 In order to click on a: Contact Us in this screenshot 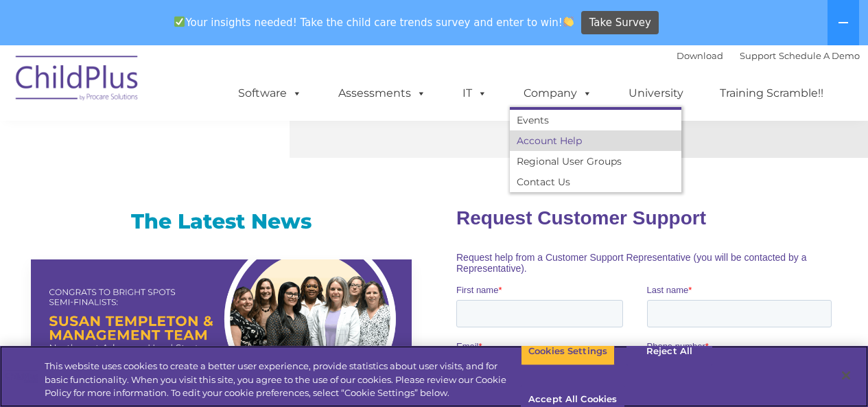, I will do `click(596, 182)`.